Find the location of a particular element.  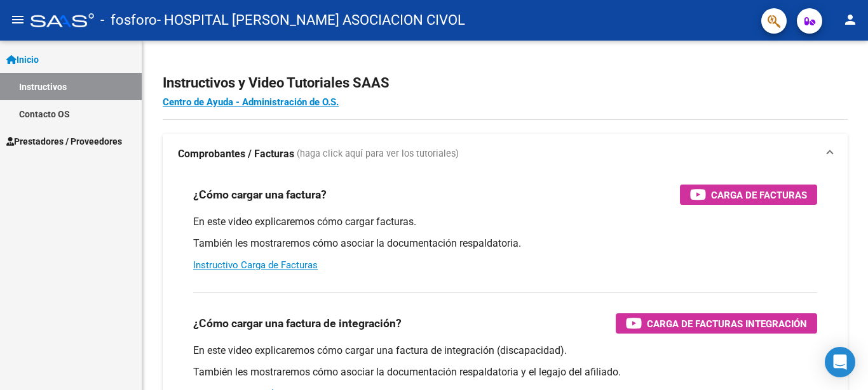

span: - fosforo is located at coordinates (129, 20).